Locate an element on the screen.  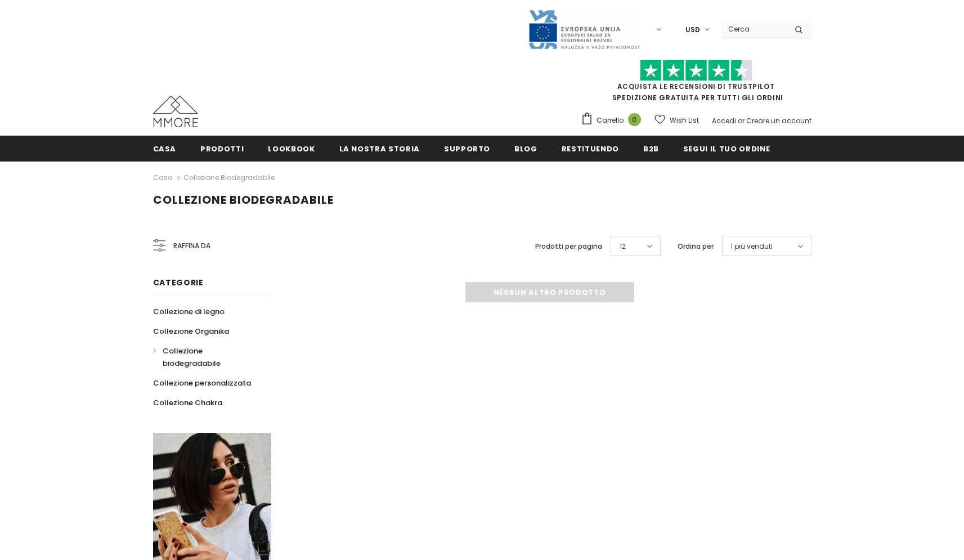
a: Creare un account is located at coordinates (779, 121).